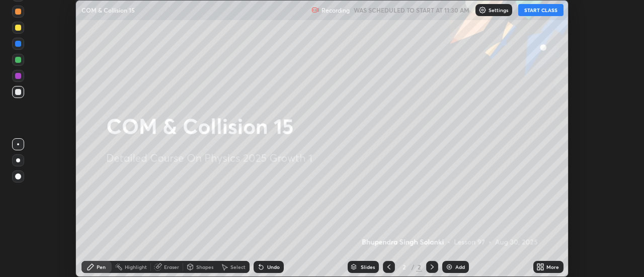  Describe the element at coordinates (101, 267) in the screenshot. I see `div: Pen` at that location.